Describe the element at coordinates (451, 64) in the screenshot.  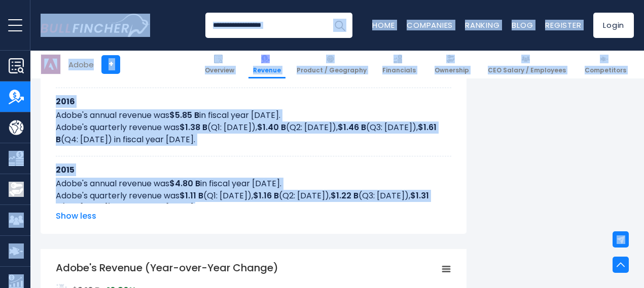
I see `a: Ownership` at that location.